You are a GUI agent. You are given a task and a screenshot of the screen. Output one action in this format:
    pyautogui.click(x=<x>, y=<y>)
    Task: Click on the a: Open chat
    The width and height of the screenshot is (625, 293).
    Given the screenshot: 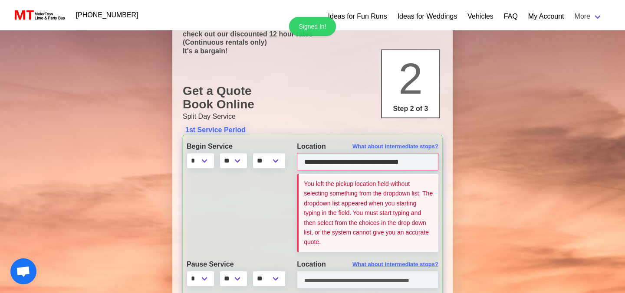 What is the action you would take?
    pyautogui.click(x=23, y=272)
    